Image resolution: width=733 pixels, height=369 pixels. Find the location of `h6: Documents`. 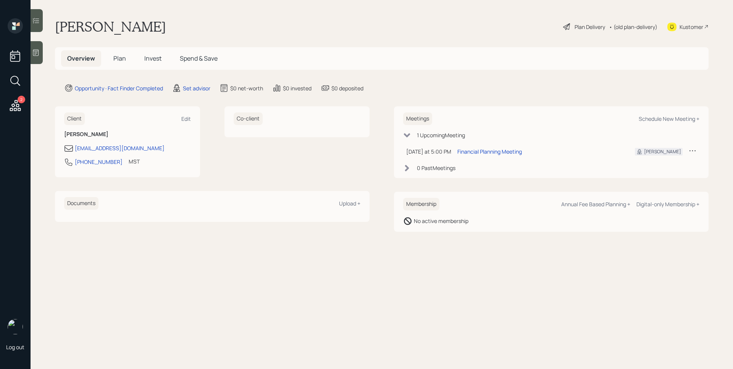

h6: Documents is located at coordinates (81, 203).